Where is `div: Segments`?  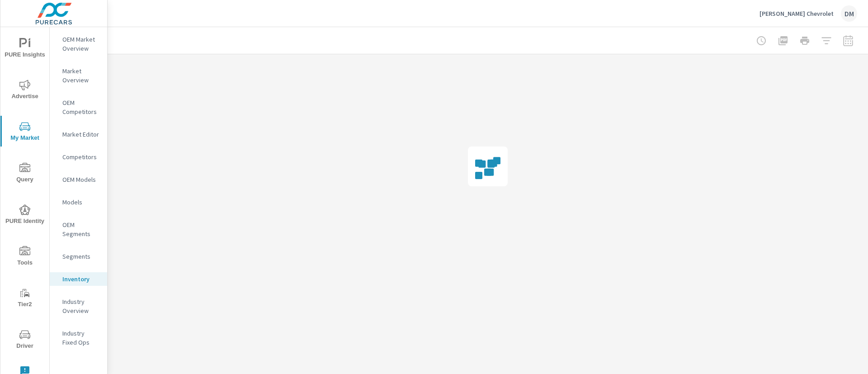
div: Segments is located at coordinates (78, 256).